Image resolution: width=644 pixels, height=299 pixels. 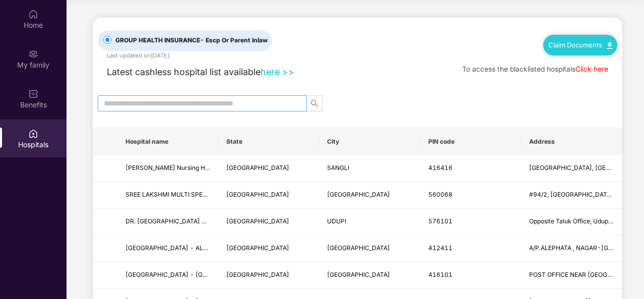 I want to click on img: svg+xml;base64,PHN2ZyB3aWR0aD0iMjAiIGhlaWdodD0iMjAiIHZpZXdCb3g9IjAgMCAyMCAyMCIgZmlsbD0ibm9uZSIgeG..., so click(x=34, y=54).